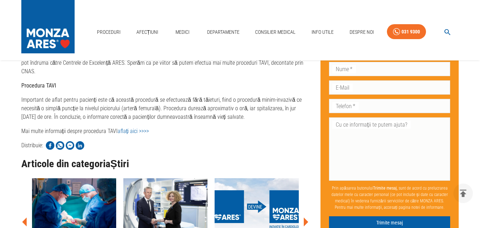 Image resolution: width=480 pixels, height=228 pixels. Describe the element at coordinates (70, 145) in the screenshot. I see `img: Share on Facebook Messenger` at that location.